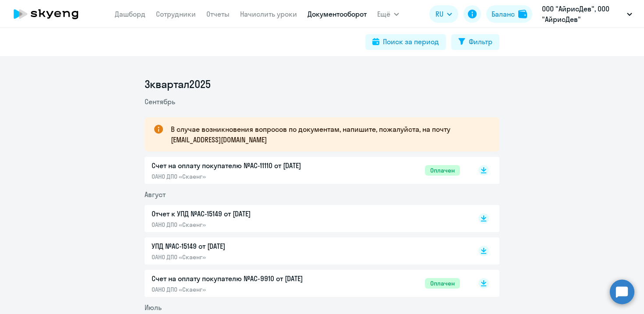 The width and height of the screenshot is (644, 314). What do you see at coordinates (587, 14) in the screenshot?
I see `button: ООО "АйрисДев", ООО "АйрисДев"` at bounding box center [587, 14].